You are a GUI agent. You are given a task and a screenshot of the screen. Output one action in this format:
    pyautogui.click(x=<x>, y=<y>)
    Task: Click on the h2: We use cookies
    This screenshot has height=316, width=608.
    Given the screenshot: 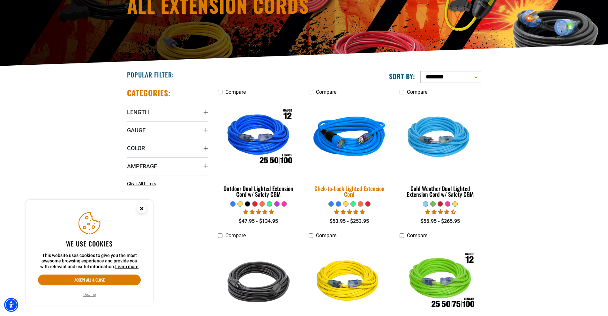 What is the action you would take?
    pyautogui.click(x=89, y=244)
    